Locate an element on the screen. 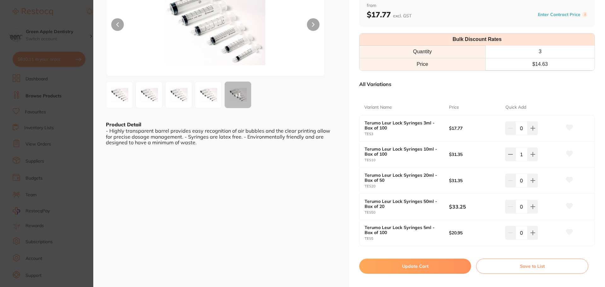 The height and width of the screenshot is (287, 605). small: TES10 is located at coordinates (407, 160).